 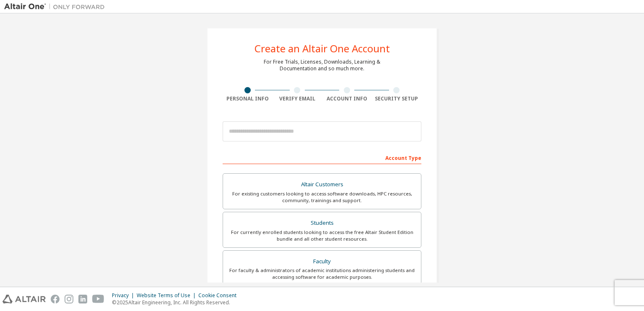 What do you see at coordinates (24, 299) in the screenshot?
I see `img: altair_logo.svg` at bounding box center [24, 299].